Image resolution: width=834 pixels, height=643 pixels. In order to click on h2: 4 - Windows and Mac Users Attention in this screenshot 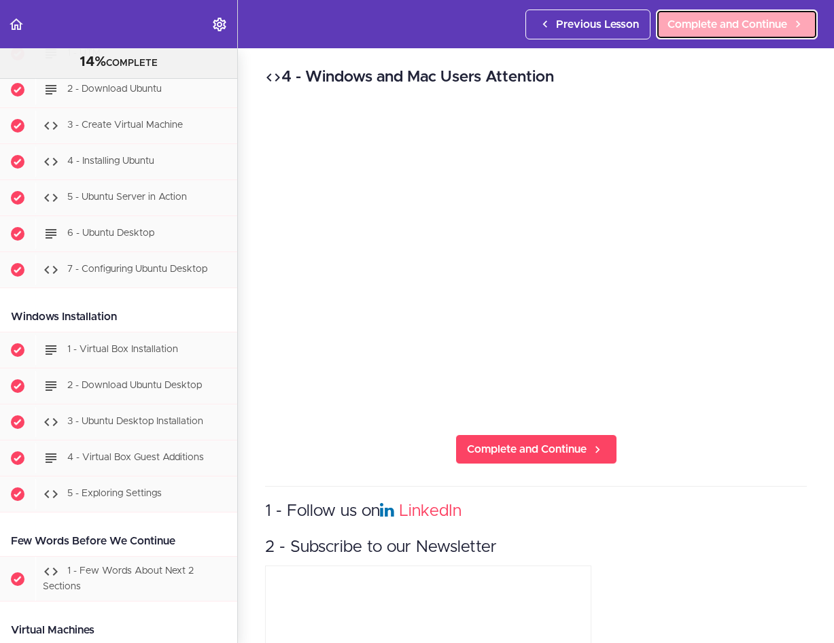, I will do `click(536, 78)`.